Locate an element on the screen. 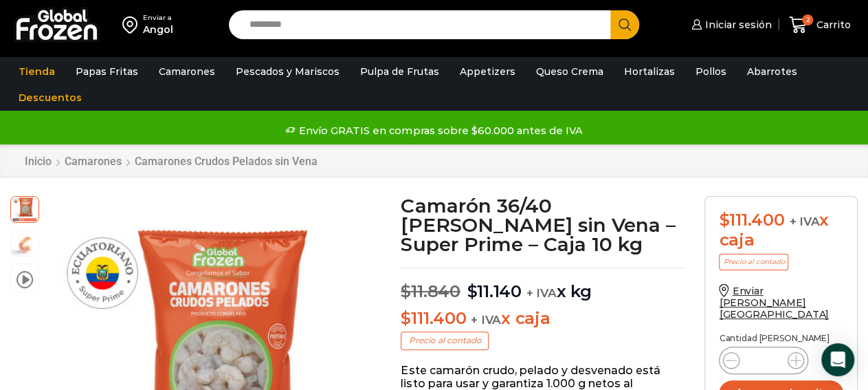 This screenshot has width=868, height=390. span: PM04004040 is located at coordinates (24, 208).